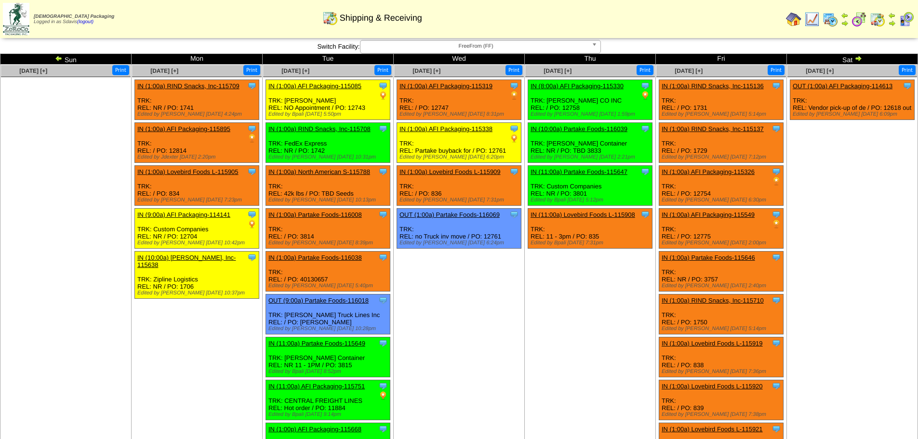 This screenshot has width=918, height=439. Describe the element at coordinates (721, 314) in the screenshot. I see `div: TRK: REL: / PO: 1750` at that location.